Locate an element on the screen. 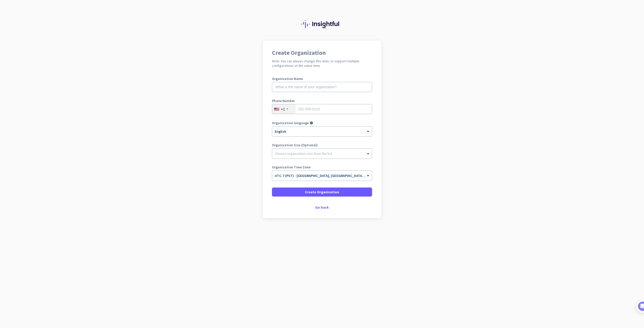 Image resolution: width=644 pixels, height=328 pixels. label: Organization Size (Optional) is located at coordinates (322, 145).